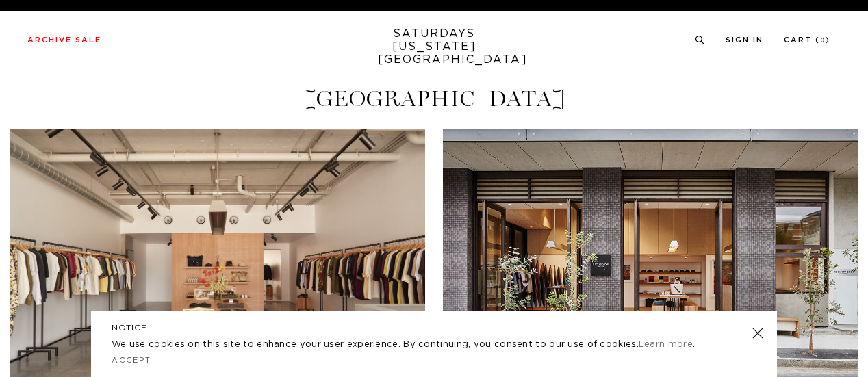  What do you see at coordinates (744, 40) in the screenshot?
I see `a: Sign In` at bounding box center [744, 40].